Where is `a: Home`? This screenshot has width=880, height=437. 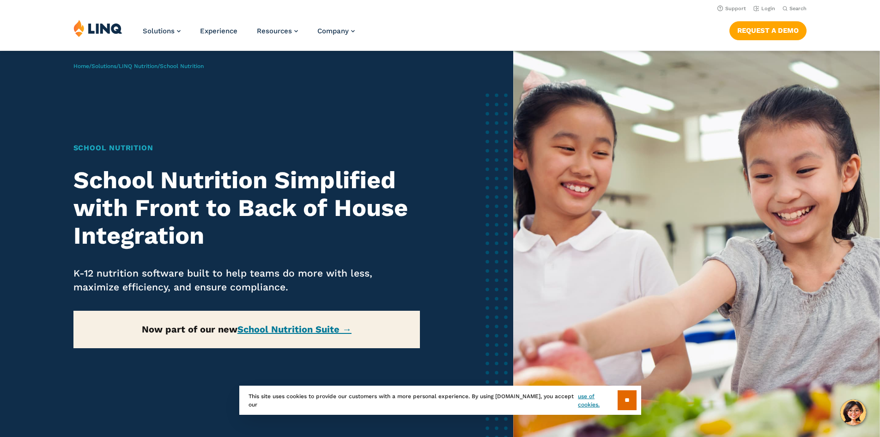 a: Home is located at coordinates (81, 66).